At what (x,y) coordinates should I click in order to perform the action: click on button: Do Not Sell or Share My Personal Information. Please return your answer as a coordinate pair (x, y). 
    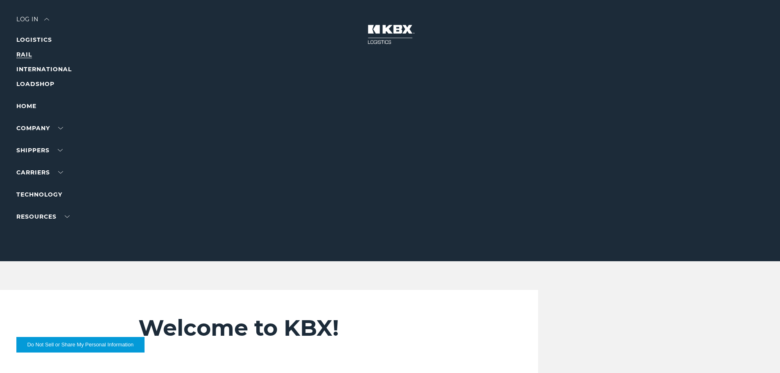
    Looking at the image, I should click on (80, 345).